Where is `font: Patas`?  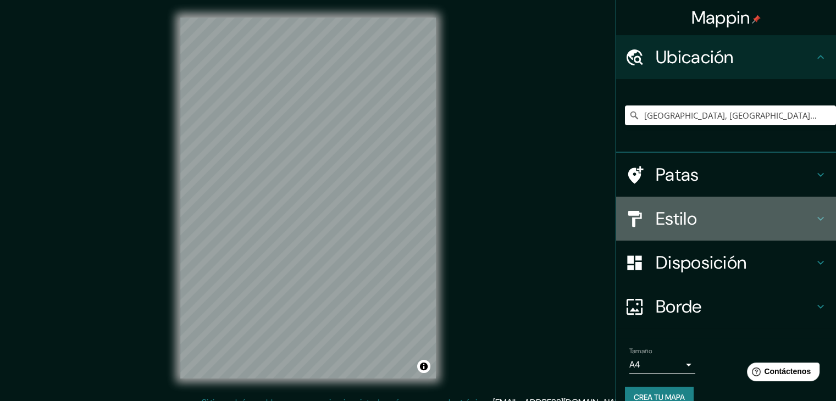 font: Patas is located at coordinates (678, 175).